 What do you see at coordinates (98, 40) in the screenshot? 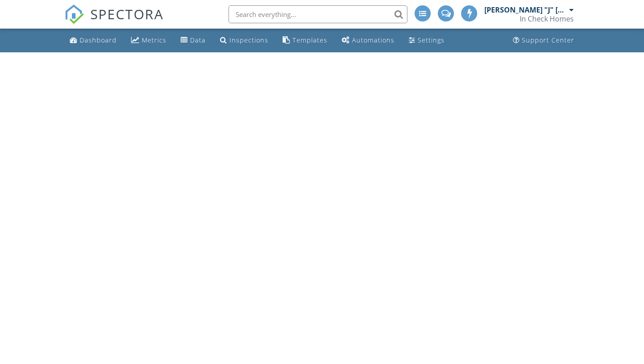
I see `div: Dashboard` at bounding box center [98, 40].